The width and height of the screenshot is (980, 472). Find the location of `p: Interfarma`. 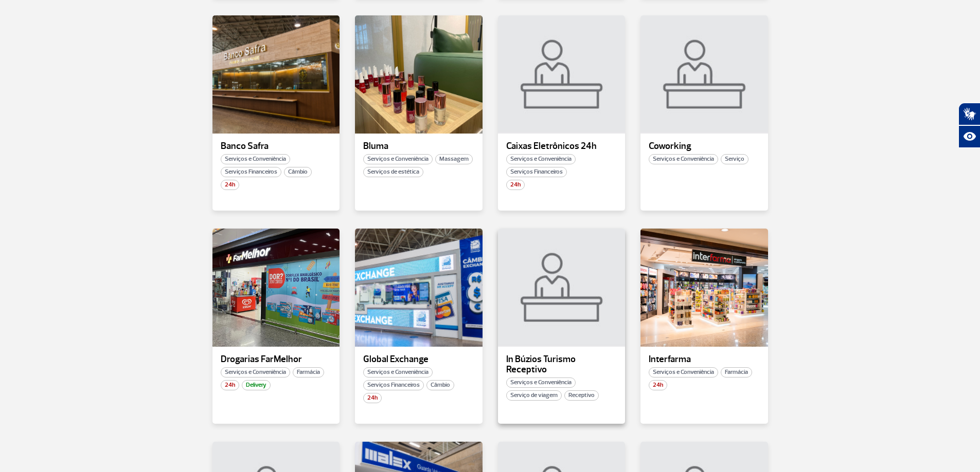

p: Interfarma is located at coordinates (704, 360).